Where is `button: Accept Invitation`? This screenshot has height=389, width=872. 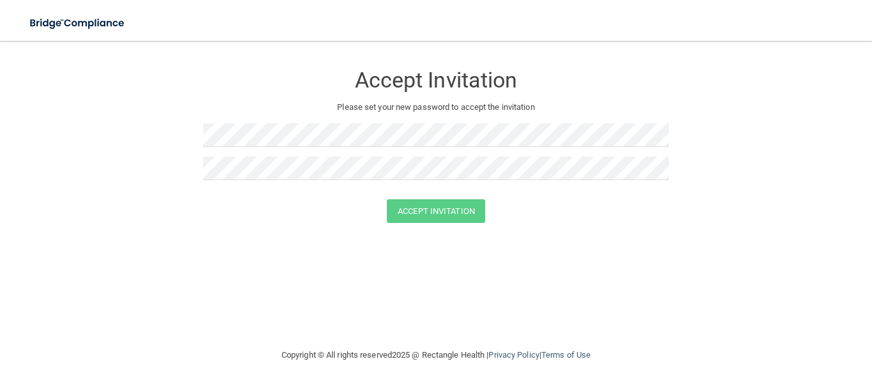 button: Accept Invitation is located at coordinates (436, 211).